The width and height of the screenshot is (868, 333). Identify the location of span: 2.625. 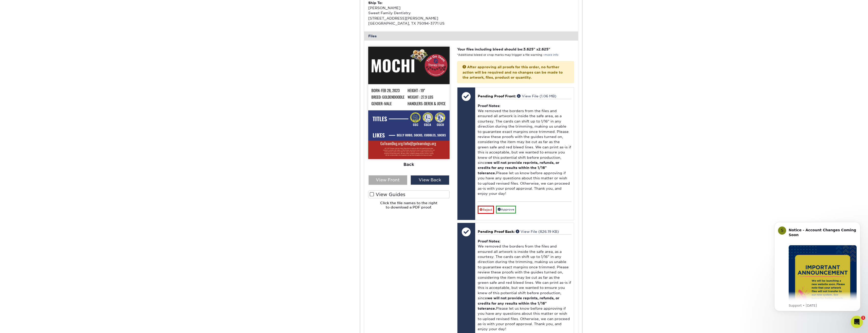
(543, 49).